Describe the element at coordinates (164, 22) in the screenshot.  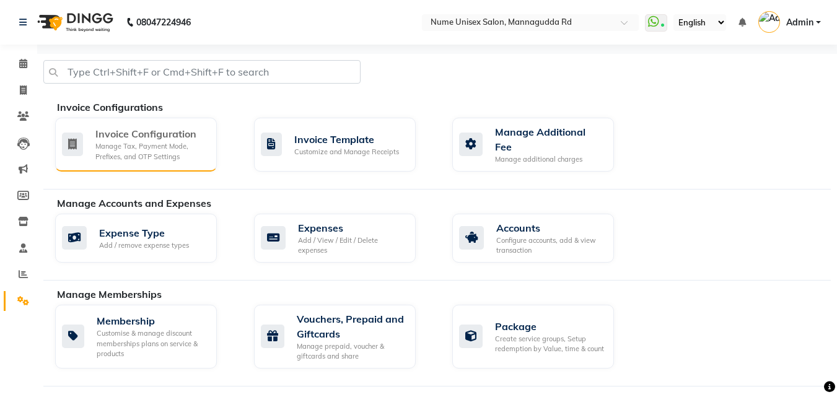
I see `b: 08047224946` at that location.